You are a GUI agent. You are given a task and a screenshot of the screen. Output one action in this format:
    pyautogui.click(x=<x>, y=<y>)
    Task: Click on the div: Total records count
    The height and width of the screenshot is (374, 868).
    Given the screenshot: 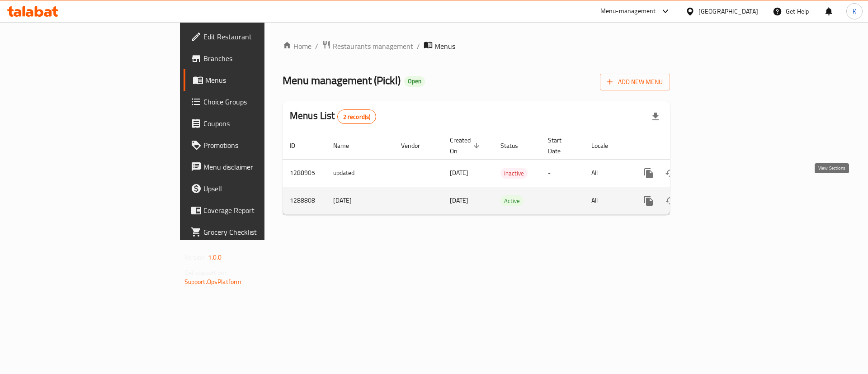 What is the action you would take?
    pyautogui.click(x=356, y=117)
    